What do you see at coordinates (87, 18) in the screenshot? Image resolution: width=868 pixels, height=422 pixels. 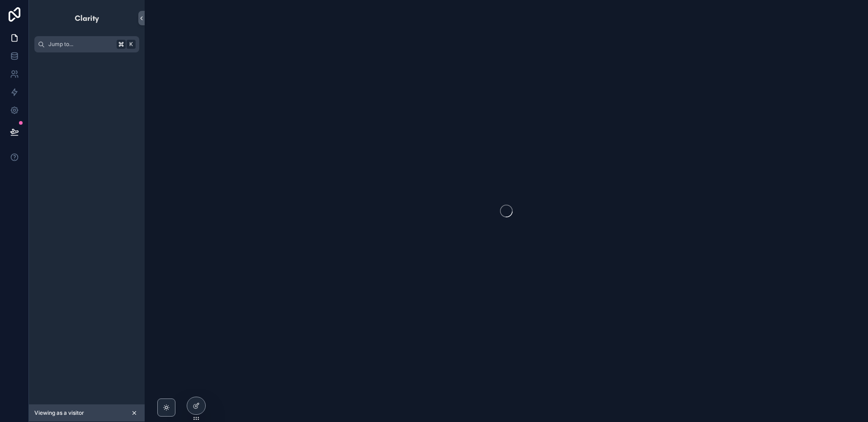 I see `img: App logo` at bounding box center [87, 18].